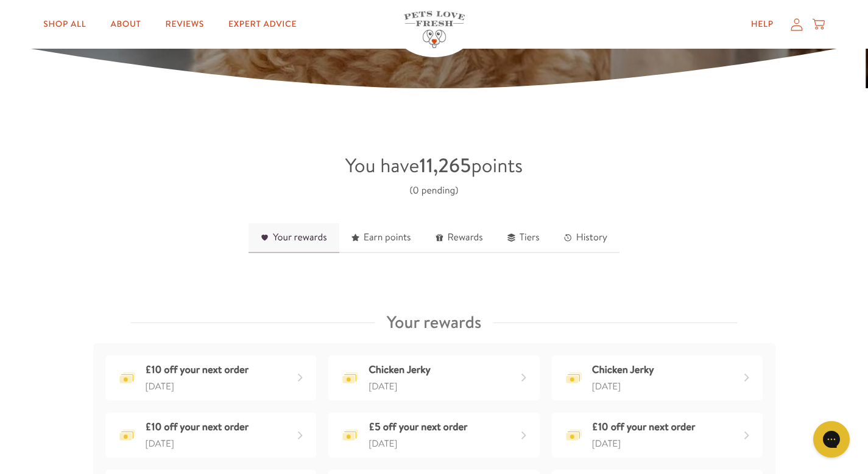 Image resolution: width=868 pixels, height=474 pixels. Describe the element at coordinates (381, 238) in the screenshot. I see `a: Earn points` at that location.